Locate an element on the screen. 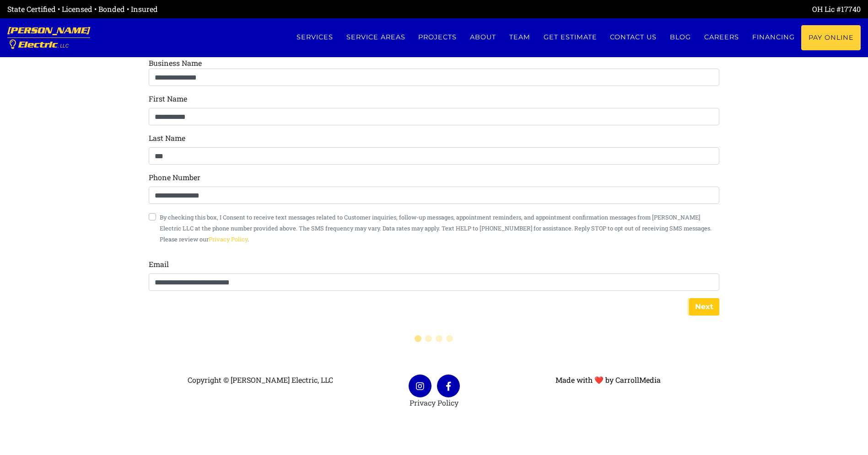  a: Service Areas is located at coordinates (376, 37).